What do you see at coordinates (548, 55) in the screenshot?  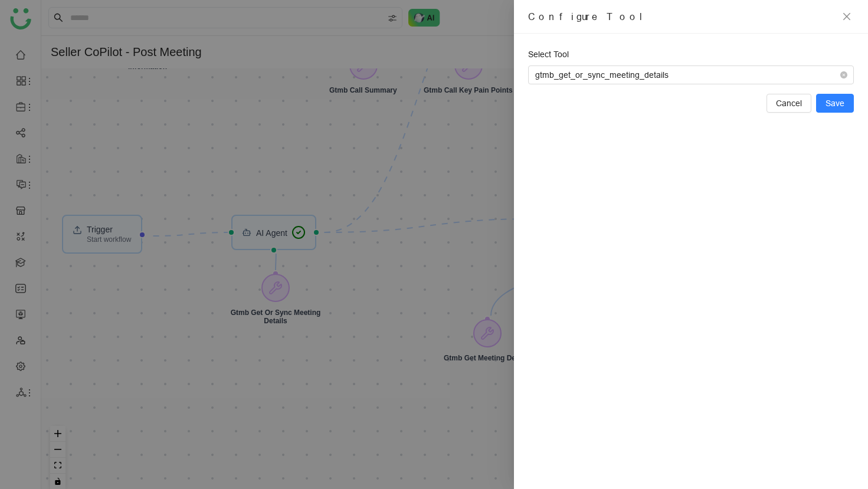 I see `label: Select Tool` at bounding box center [548, 55].